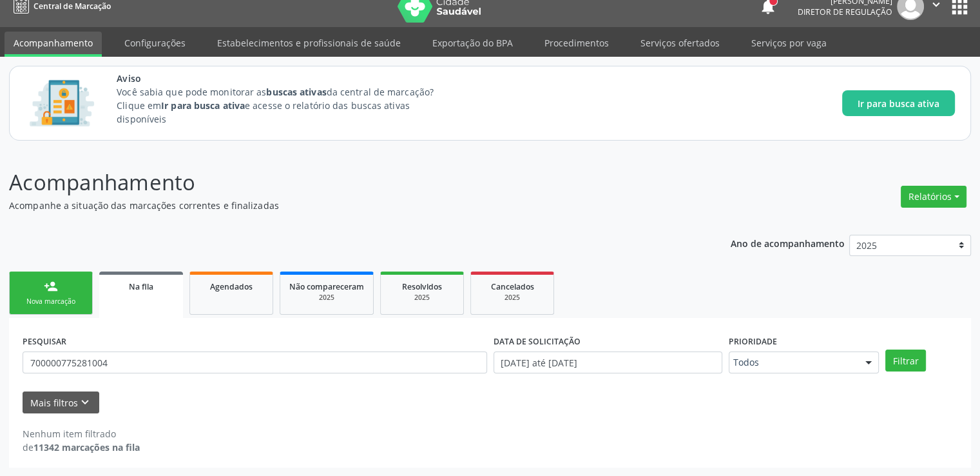  Describe the element at coordinates (81, 433) in the screenshot. I see `div: Nenhum item filtrado` at that location.